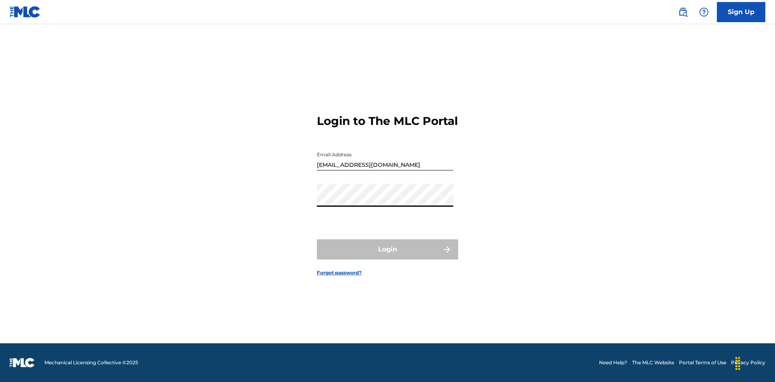 The height and width of the screenshot is (382, 775). What do you see at coordinates (738, 364) in the screenshot?
I see `div: Drag` at bounding box center [738, 364].